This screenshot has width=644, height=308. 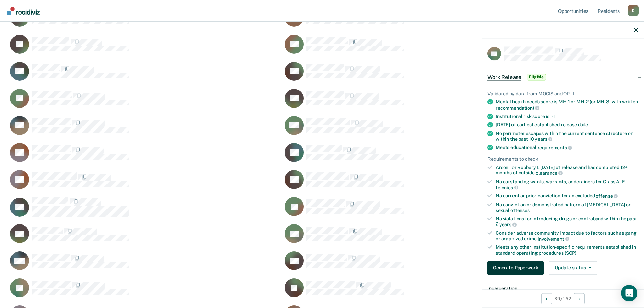 I want to click on dt: Incarceration, so click(x=563, y=288).